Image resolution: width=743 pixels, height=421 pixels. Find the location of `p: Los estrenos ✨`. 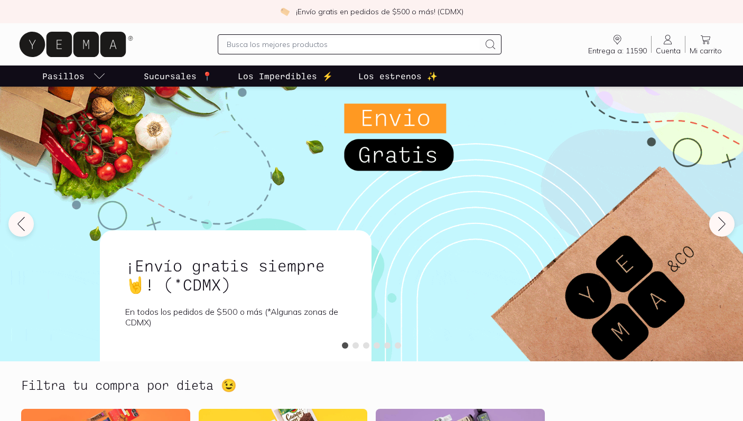

p: Los estrenos ✨ is located at coordinates (398, 76).